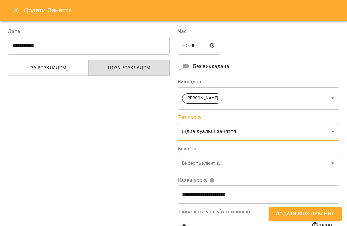 The image size is (347, 226). I want to click on svg: Вкажіть назву уроку або виберіть клієнтів, so click(212, 180).